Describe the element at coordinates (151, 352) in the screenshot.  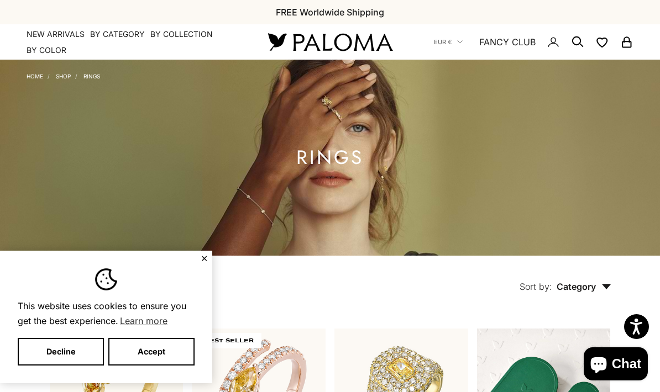
I see `button: Accept` at that location.